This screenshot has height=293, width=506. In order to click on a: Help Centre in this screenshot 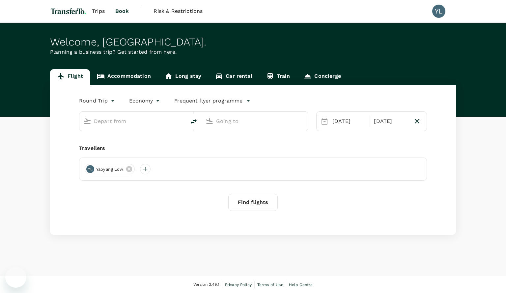, I will do `click(301, 285)`.